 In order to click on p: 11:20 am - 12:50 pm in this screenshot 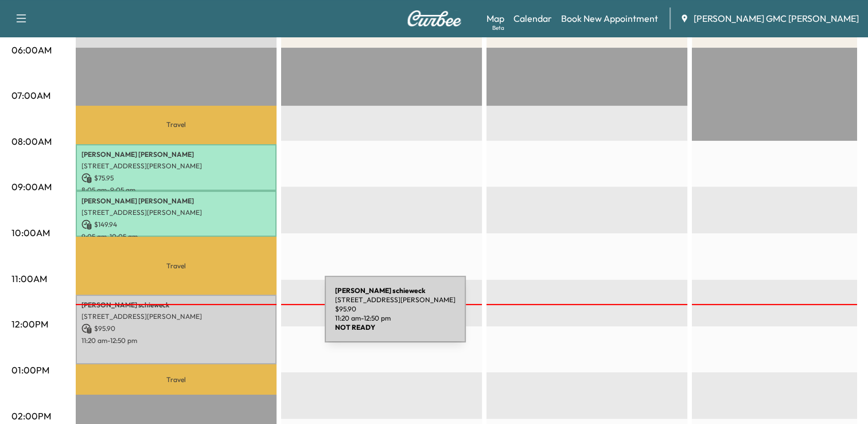, I will do `click(176, 341)`.